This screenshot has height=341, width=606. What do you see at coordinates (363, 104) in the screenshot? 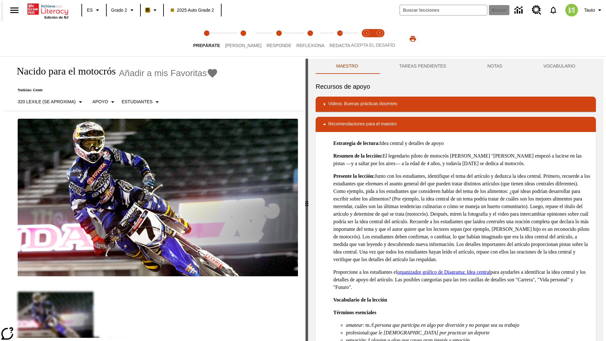
I see `p: Videos: Buenas prácticas docentes` at bounding box center [363, 104].